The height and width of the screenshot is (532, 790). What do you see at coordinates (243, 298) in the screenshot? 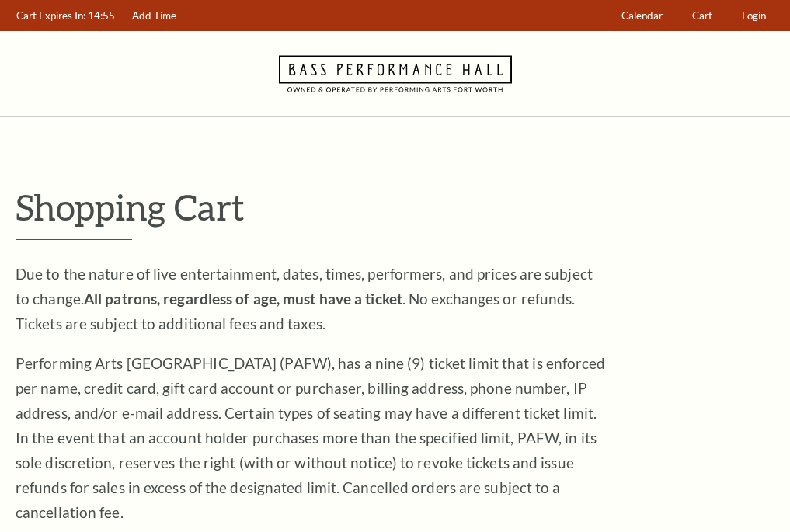
I see `strong: All patrons, regardless of age, must have a ticket` at bounding box center [243, 298].